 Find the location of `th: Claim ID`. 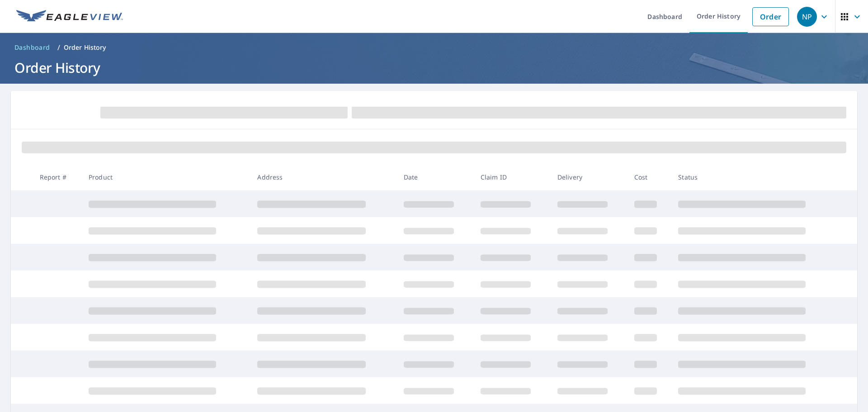

th: Claim ID is located at coordinates (512, 177).